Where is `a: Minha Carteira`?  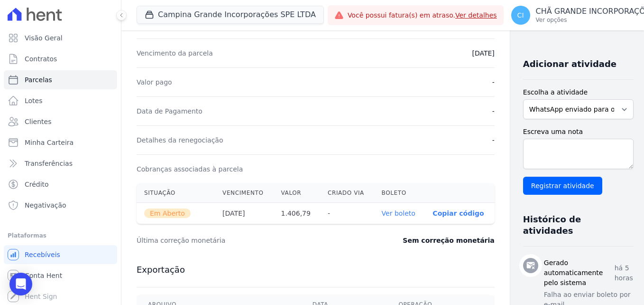 a: Minha Carteira is located at coordinates (60, 142).